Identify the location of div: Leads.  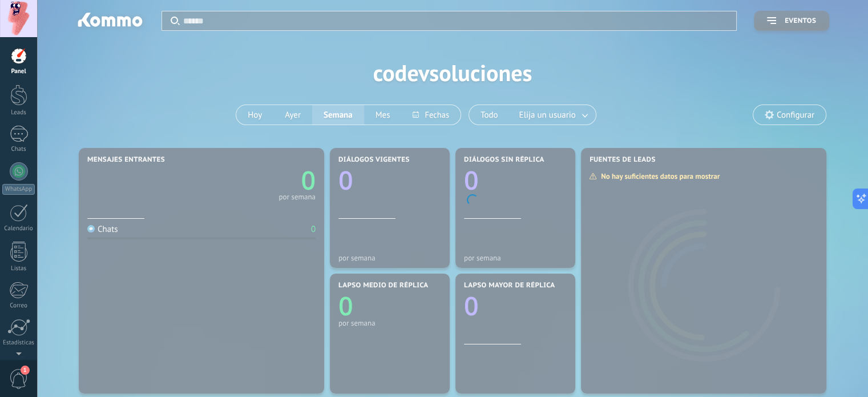
(19, 113).